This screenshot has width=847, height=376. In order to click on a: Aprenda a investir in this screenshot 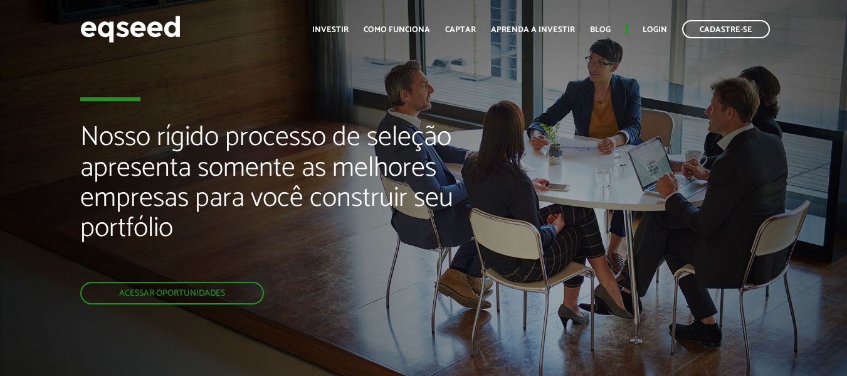, I will do `click(533, 29)`.